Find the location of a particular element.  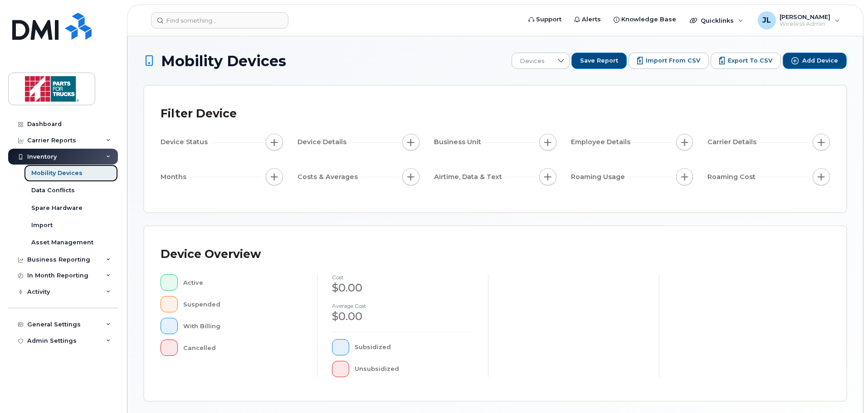

span: Business Unit is located at coordinates (459, 142).